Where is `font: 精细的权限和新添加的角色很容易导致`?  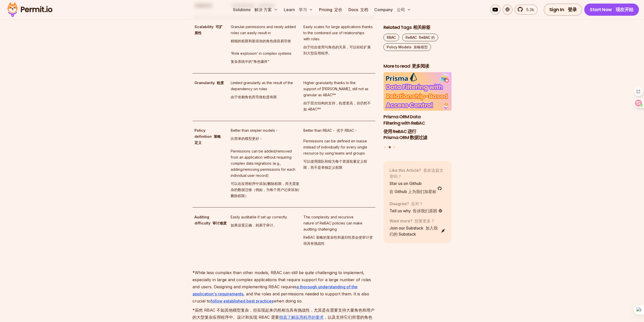
font: 精细的权限和新添加的角色很容易导致 is located at coordinates (261, 41).